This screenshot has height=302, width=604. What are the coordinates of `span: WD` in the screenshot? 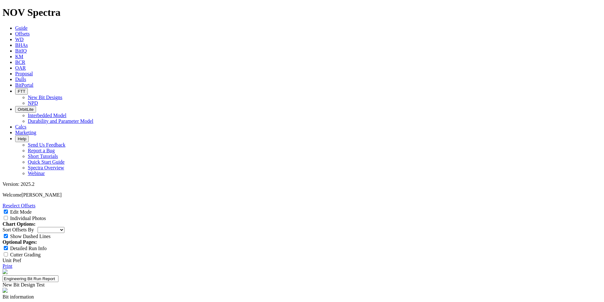 It's located at (19, 39).